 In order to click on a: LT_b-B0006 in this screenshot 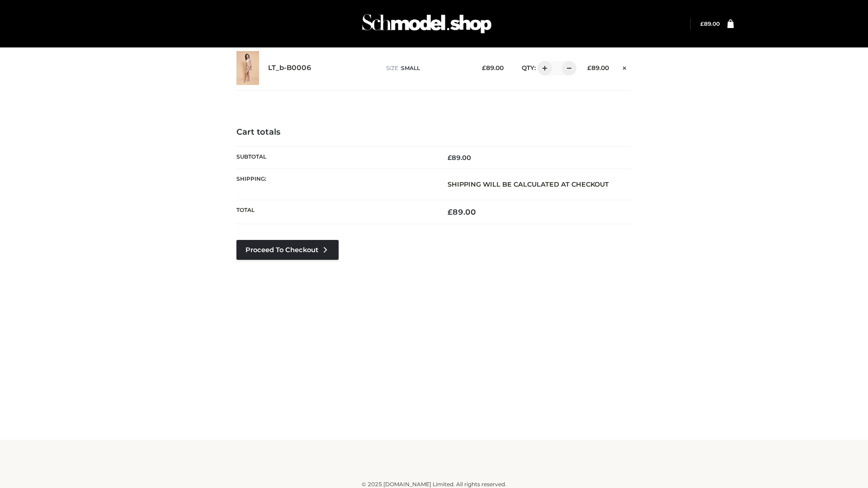, I will do `click(290, 67)`.